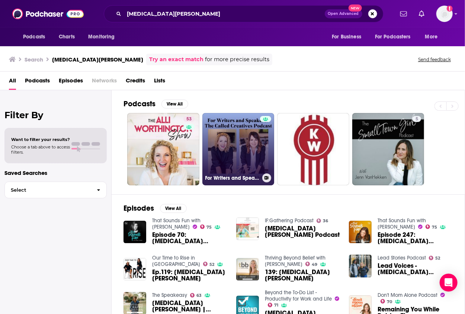 The width and height of the screenshot is (465, 314). What do you see at coordinates (55, 115) in the screenshot?
I see `h2: Filter By` at bounding box center [55, 115].